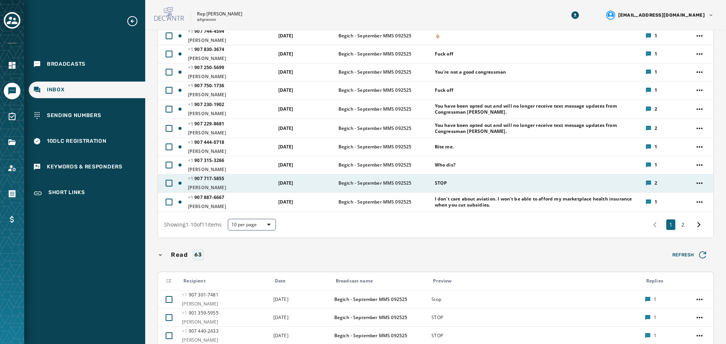 Image resolution: width=726 pixels, height=344 pixels. What do you see at coordinates (302, 281) in the screenshot?
I see `div: Date` at bounding box center [302, 281].